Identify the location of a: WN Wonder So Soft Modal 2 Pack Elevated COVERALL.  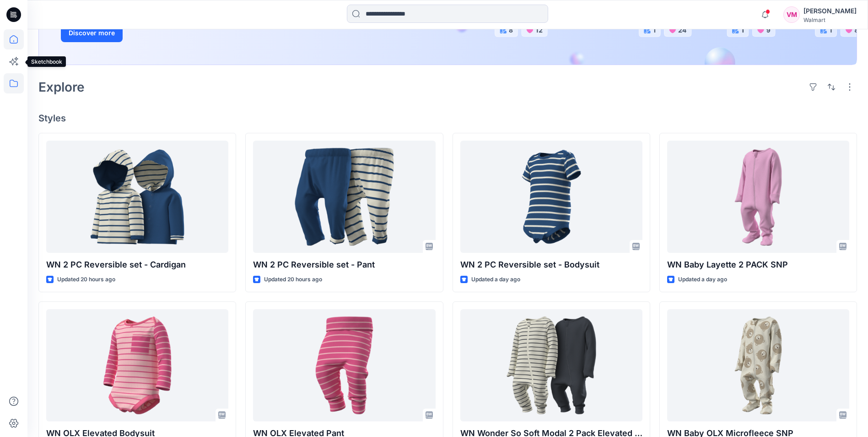
(551, 365).